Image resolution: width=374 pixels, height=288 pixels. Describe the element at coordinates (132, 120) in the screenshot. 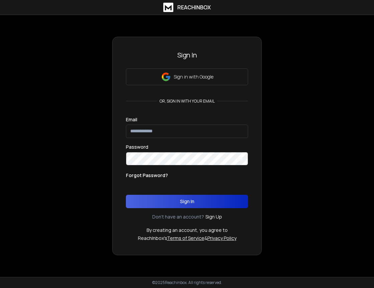

I see `label: Email` at that location.